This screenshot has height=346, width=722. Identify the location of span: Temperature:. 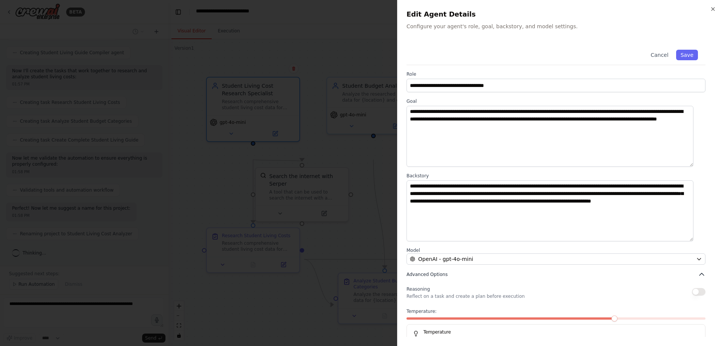
(422, 311).